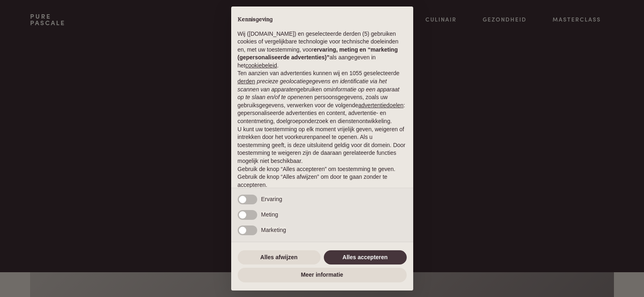 The image size is (644, 297). Describe the element at coordinates (280, 257) in the screenshot. I see `button: Alles afwijzen` at that location.